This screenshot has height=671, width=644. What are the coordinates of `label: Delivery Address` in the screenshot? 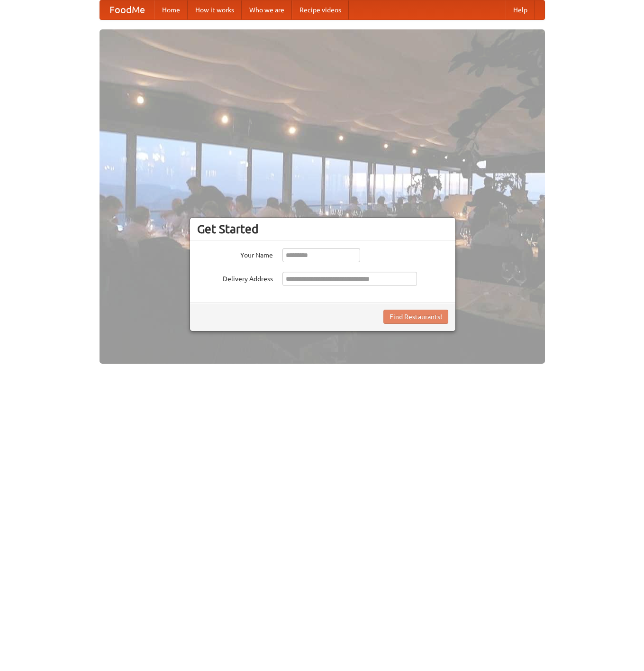 It's located at (235, 277).